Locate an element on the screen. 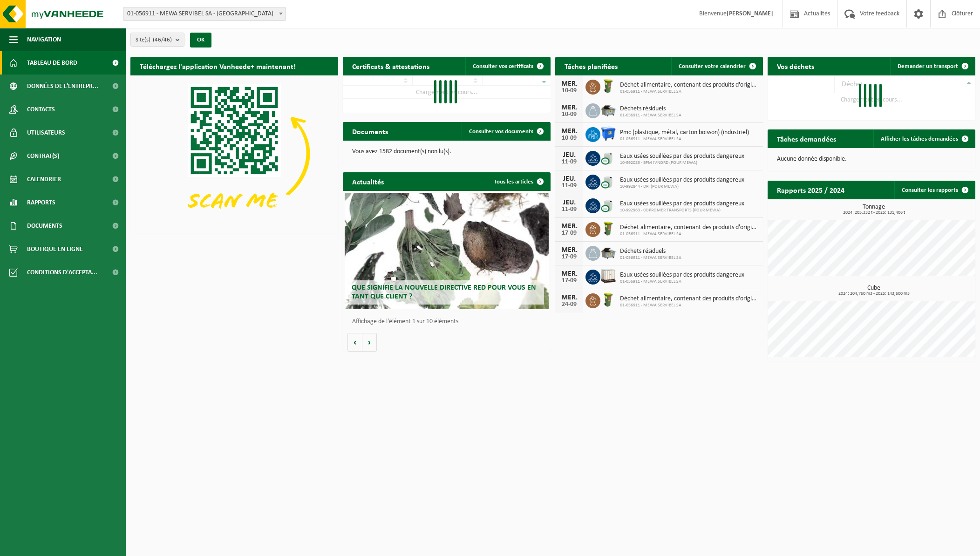 The width and height of the screenshot is (980, 556). img: PB-IC-1000-HPE-00-01 is located at coordinates (608, 277).